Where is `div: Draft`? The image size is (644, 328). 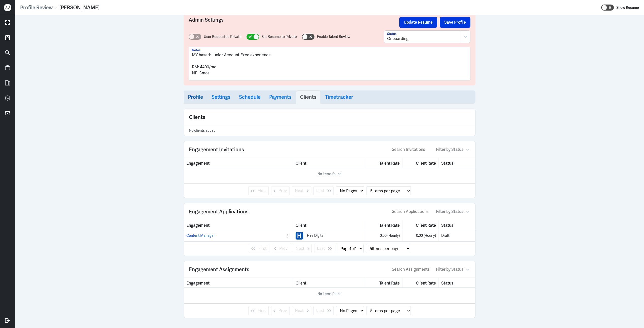 div: Draft is located at coordinates (457, 236).